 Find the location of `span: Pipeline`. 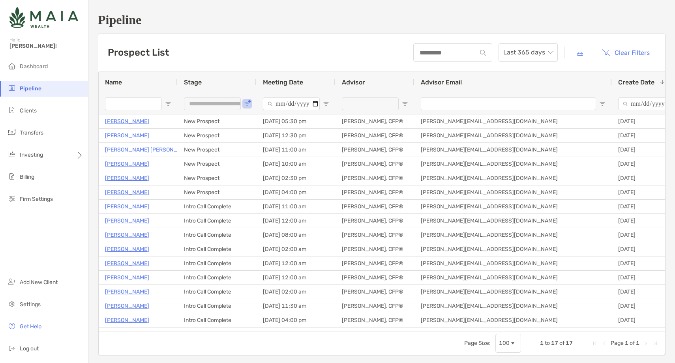

span: Pipeline is located at coordinates (30, 88).